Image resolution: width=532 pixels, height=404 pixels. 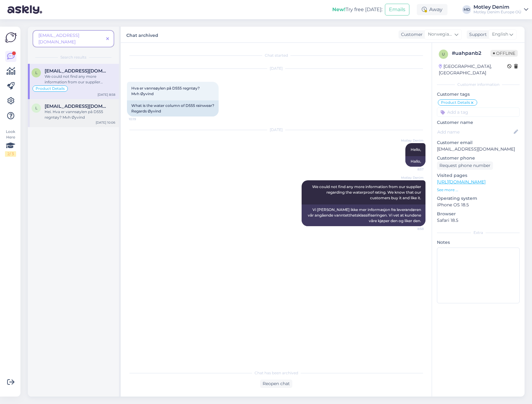 What do you see at coordinates (501, 10) in the screenshot?
I see `a: Motley DenimMotley Denim Europe OÜ` at bounding box center [501, 10].